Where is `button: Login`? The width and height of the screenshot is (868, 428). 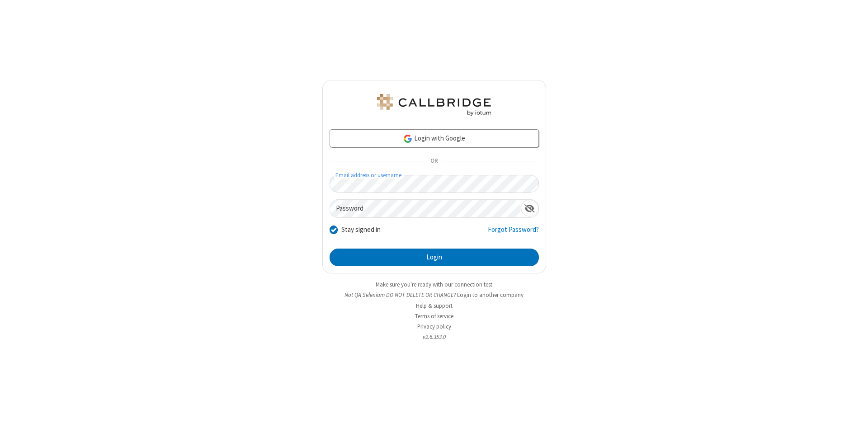
button: Login is located at coordinates (434, 257).